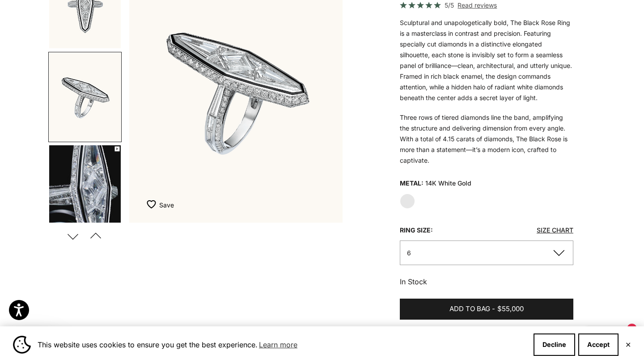 This screenshot has height=363, width=644. Describe the element at coordinates (555, 345) in the screenshot. I see `button: Decline` at that location.